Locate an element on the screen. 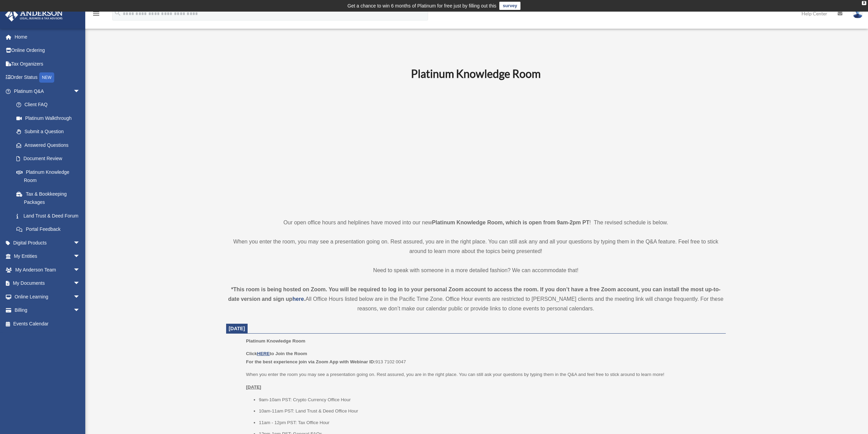 The image size is (868, 434). img: Anderson Advisors Platinum Portal is located at coordinates (34, 15).